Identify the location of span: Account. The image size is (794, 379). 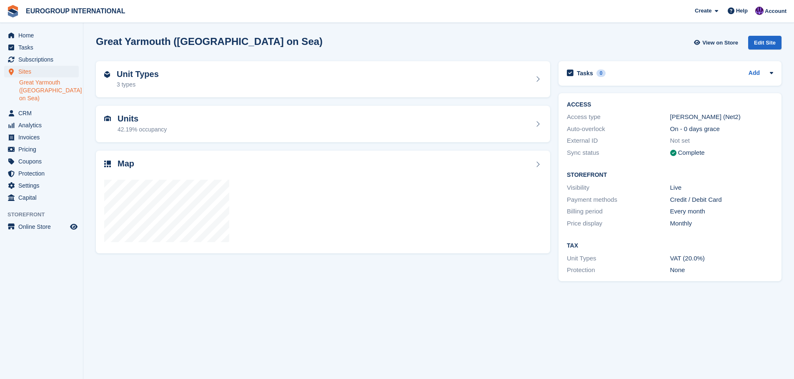
(775, 11).